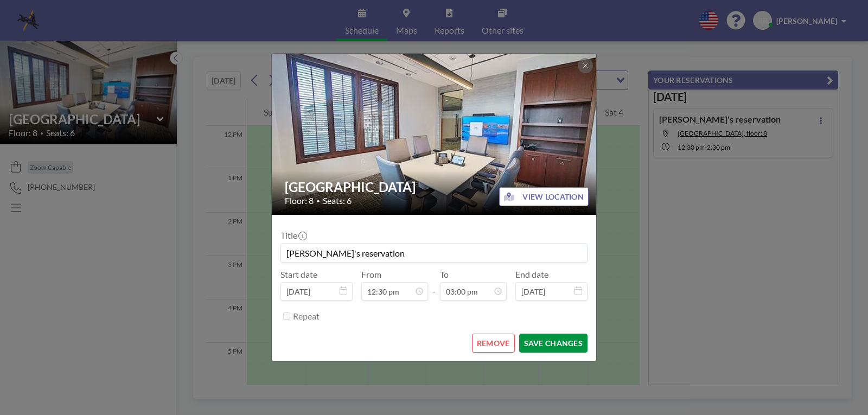 This screenshot has width=868, height=415. What do you see at coordinates (493, 343) in the screenshot?
I see `button: REMOVE` at bounding box center [493, 343].